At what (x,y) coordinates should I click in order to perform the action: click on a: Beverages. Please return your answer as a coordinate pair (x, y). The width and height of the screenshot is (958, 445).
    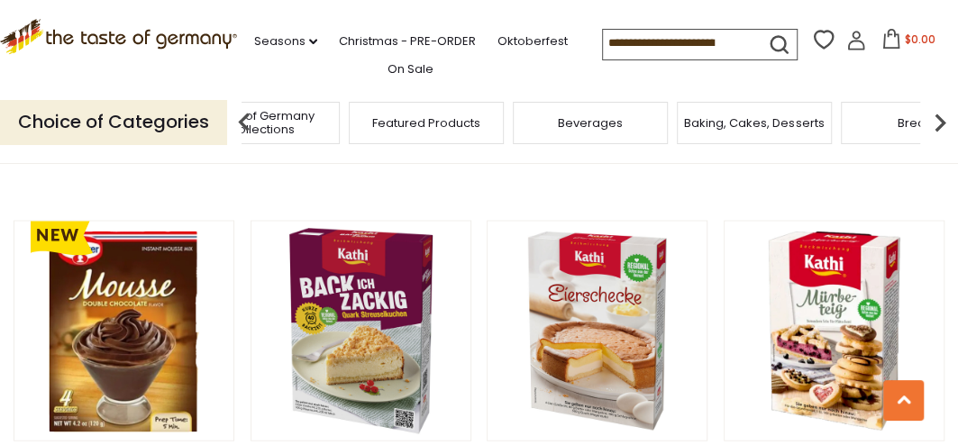
    Looking at the image, I should click on (590, 123).